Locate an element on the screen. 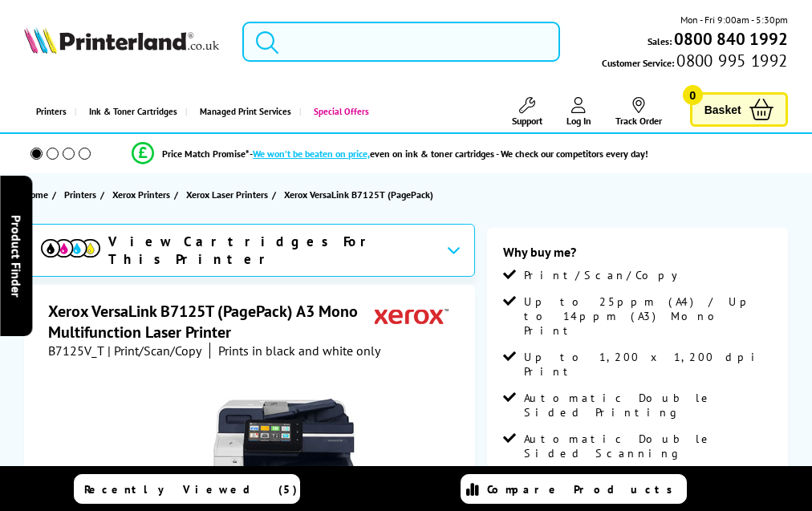 Image resolution: width=812 pixels, height=511 pixels. a: Xerox VersaLink B7125T (PagePack) is located at coordinates (360, 194).